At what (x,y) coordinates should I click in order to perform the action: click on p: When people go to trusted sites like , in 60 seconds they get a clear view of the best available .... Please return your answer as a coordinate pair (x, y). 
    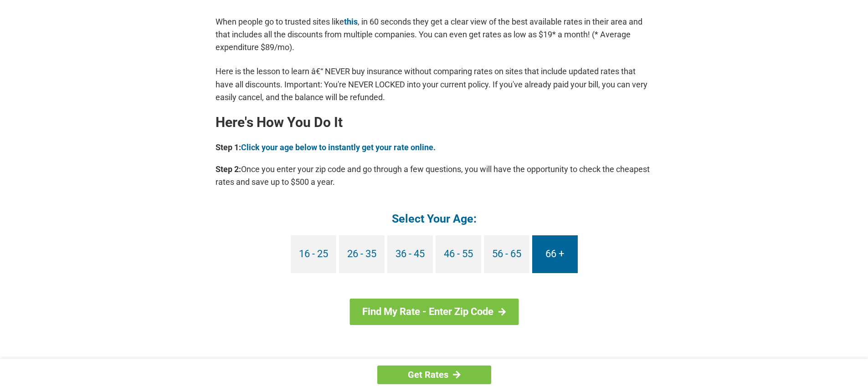
    Looking at the image, I should click on (434, 34).